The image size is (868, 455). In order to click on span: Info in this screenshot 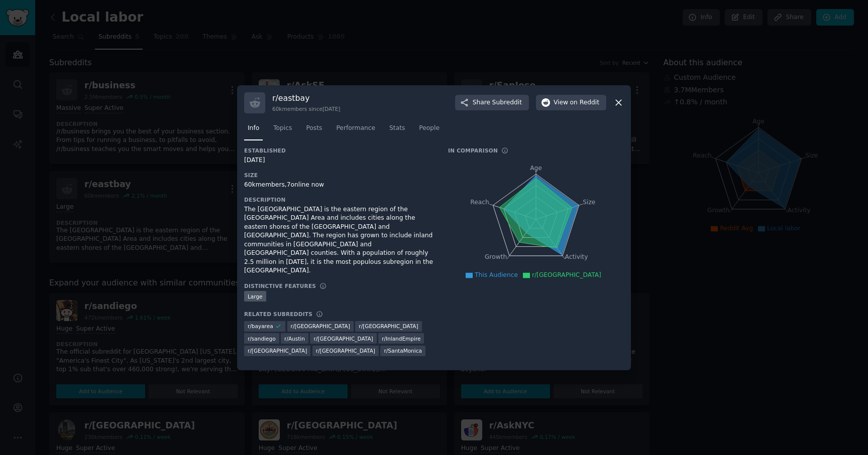, I will do `click(253, 129)`.